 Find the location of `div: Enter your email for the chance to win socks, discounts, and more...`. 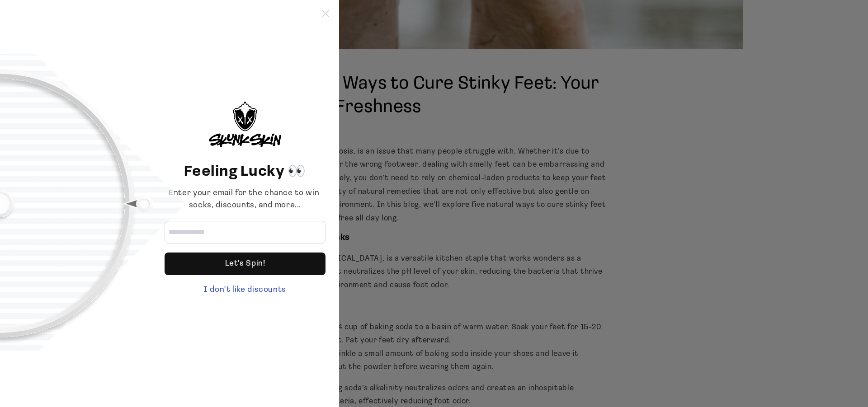

div: Enter your email for the chance to win socks, discounts, and more... is located at coordinates (245, 200).